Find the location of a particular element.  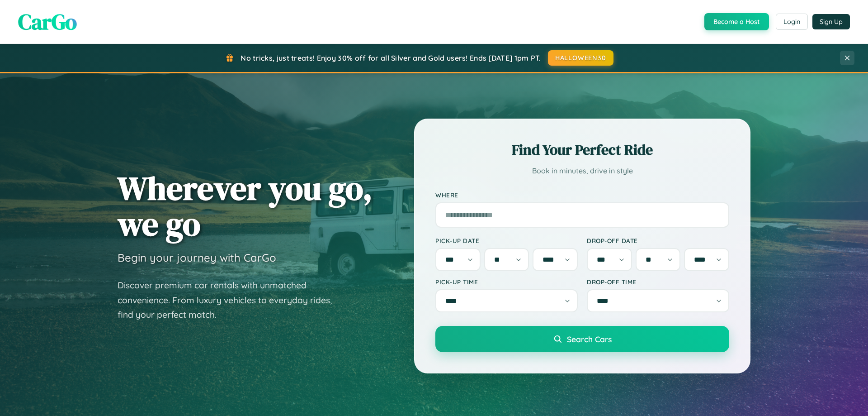

span: Search Cars is located at coordinates (589, 339).